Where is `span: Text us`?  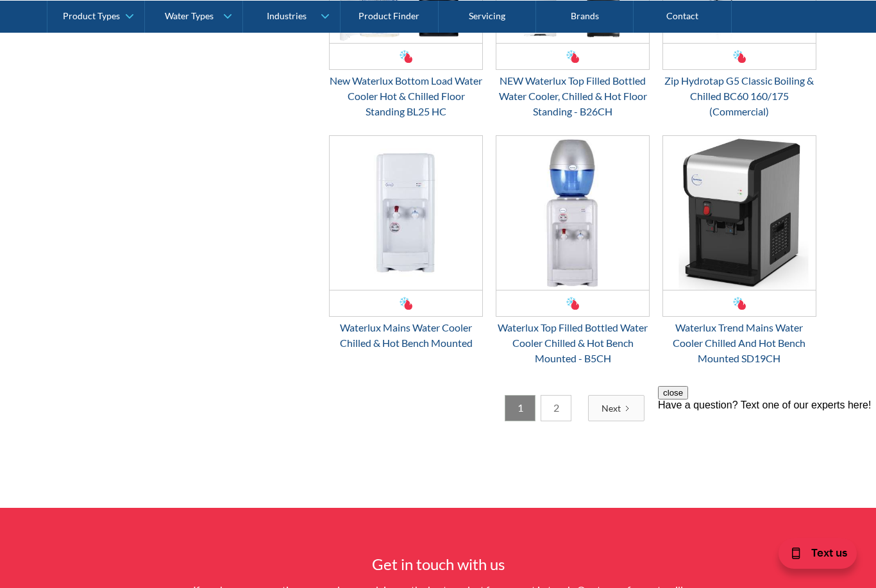 span: Text us is located at coordinates (82, 28).